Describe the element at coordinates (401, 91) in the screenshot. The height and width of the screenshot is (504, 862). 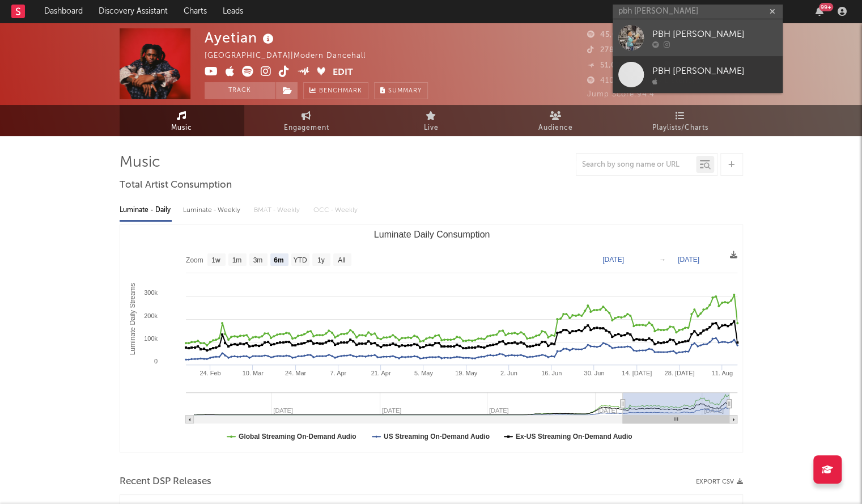
I see `button: Summary` at that location.